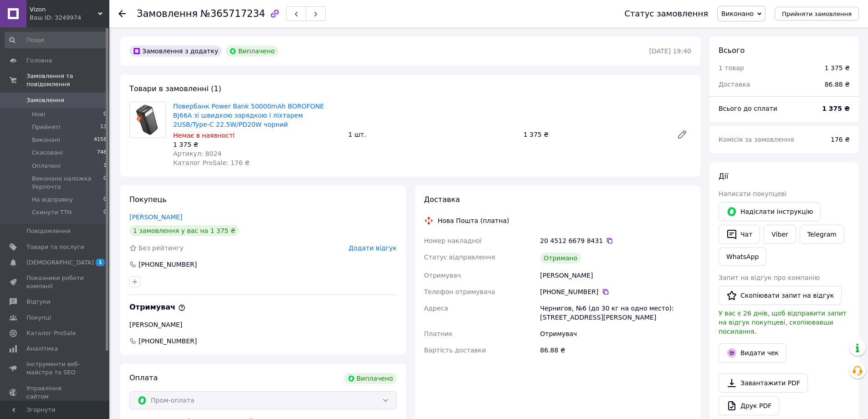 This screenshot has height=419, width=868. Describe the element at coordinates (176, 51) in the screenshot. I see `div: Замовлення з додатку` at that location.